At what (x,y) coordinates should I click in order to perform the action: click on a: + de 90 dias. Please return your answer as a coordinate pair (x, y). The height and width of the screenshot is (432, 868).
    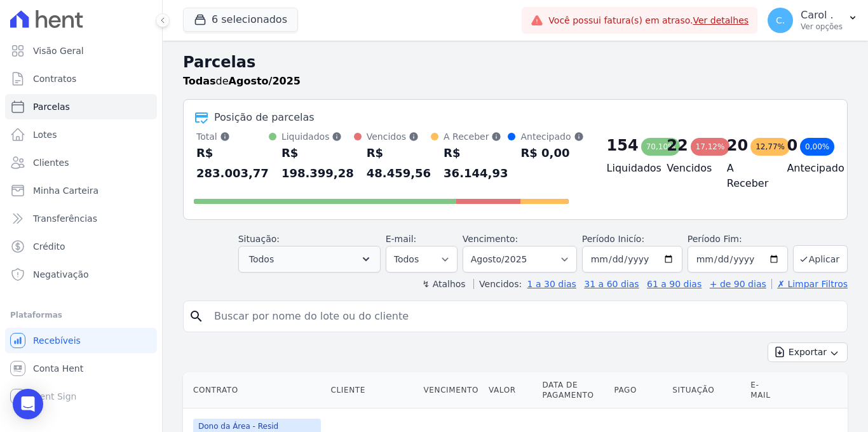
    Looking at the image, I should click on (738, 284).